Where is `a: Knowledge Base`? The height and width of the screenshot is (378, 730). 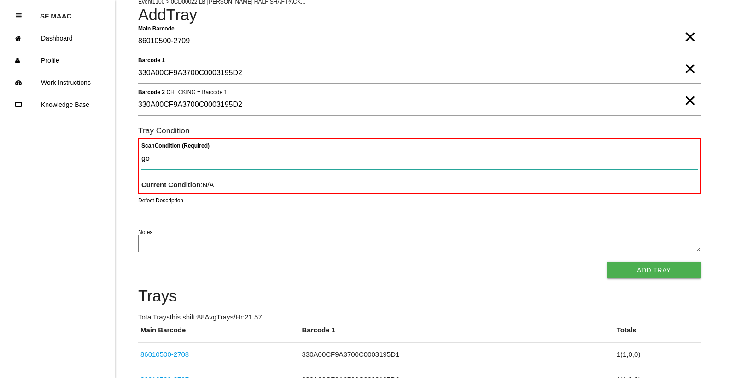
a: Knowledge Base is located at coordinates (58, 105).